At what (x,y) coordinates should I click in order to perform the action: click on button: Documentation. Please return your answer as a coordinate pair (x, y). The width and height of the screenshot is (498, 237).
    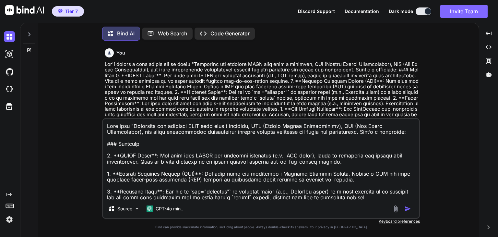
    Looking at the image, I should click on (362, 11).